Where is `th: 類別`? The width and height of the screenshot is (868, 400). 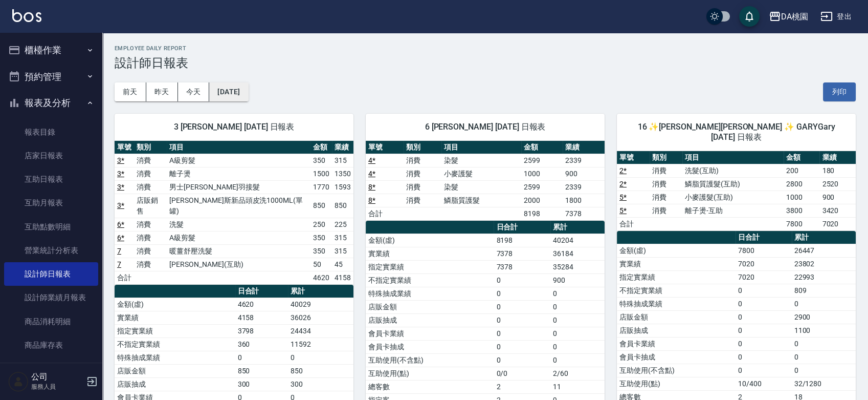 th: 類別 is located at coordinates (150, 148).